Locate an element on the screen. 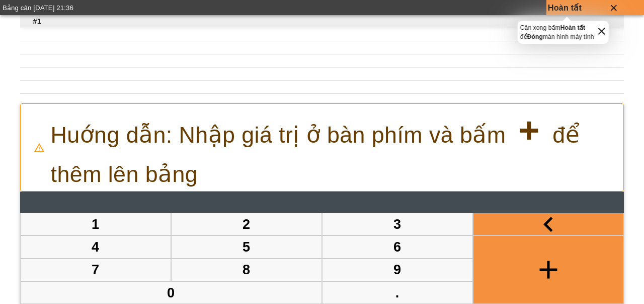 This screenshot has height=304, width=644. button: 9 is located at coordinates (398, 270).